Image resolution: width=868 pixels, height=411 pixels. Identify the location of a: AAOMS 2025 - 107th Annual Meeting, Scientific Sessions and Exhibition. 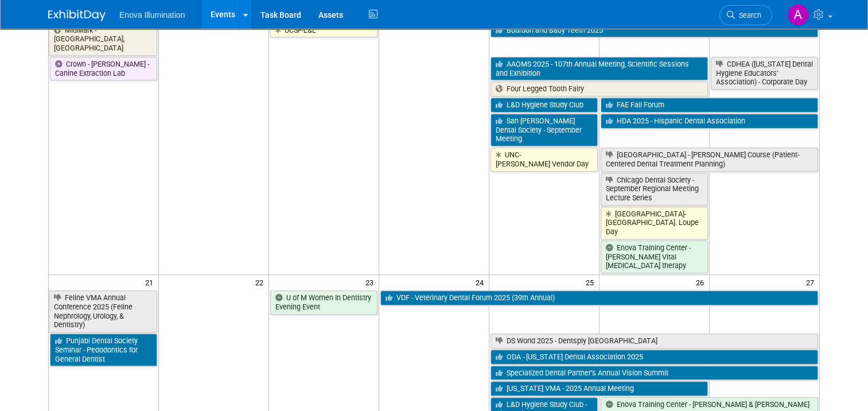
(599, 68).